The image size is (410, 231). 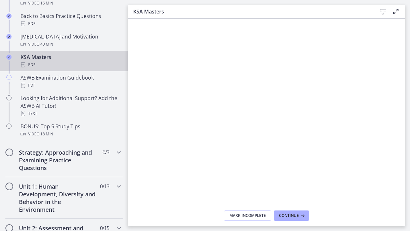 What do you see at coordinates (291, 215) in the screenshot?
I see `button: Continue` at bounding box center [291, 215].